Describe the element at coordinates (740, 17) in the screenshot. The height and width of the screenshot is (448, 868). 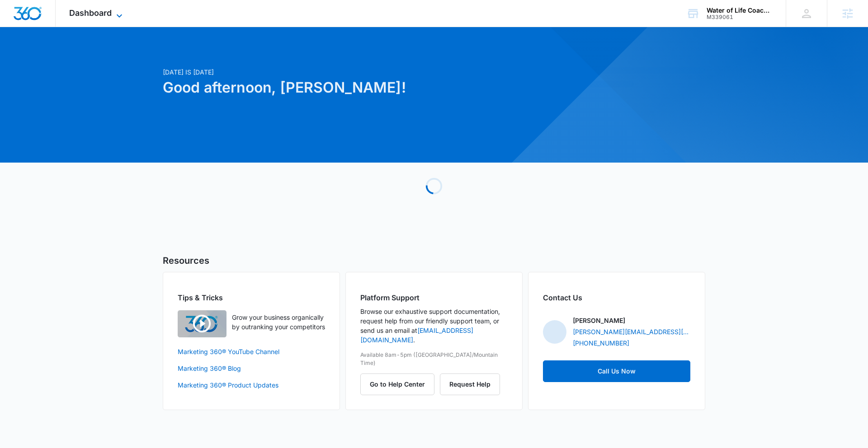
I see `div: account id` at that location.